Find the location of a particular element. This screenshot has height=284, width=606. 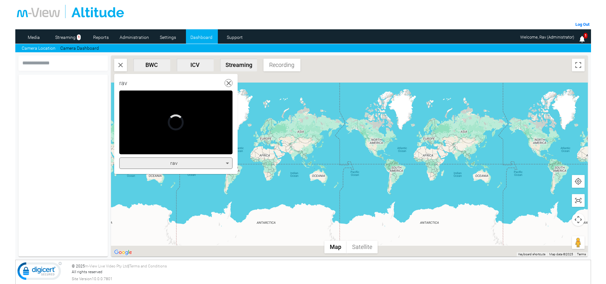

a: Reports is located at coordinates (101, 37).